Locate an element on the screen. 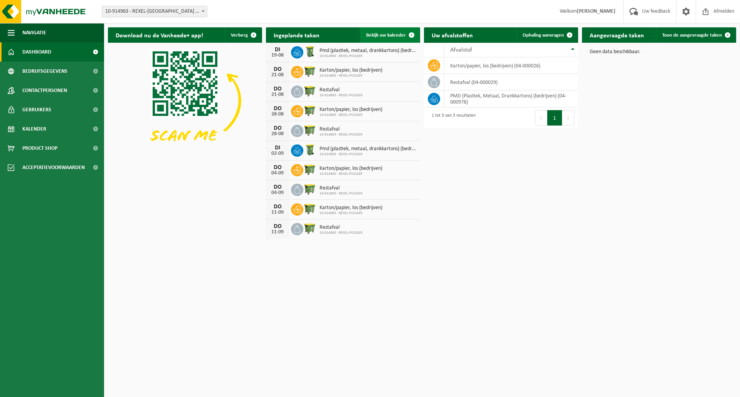 The height and width of the screenshot is (397, 740). span: Dashboard is located at coordinates (37, 52).